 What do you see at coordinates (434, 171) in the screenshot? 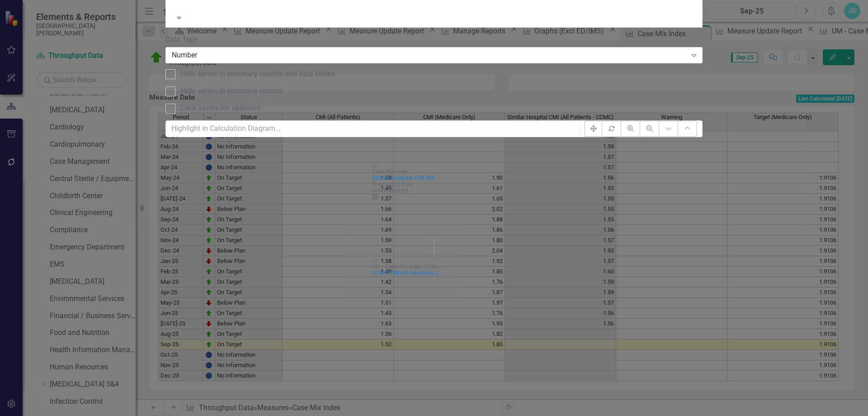
I see `div: Case Mix Index` at bounding box center [434, 171].